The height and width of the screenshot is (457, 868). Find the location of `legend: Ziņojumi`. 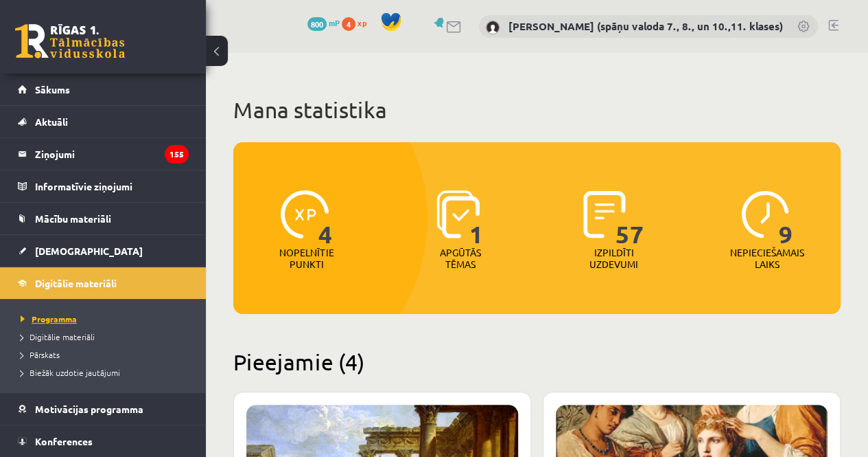

legend: Ziņojumi is located at coordinates (112, 154).